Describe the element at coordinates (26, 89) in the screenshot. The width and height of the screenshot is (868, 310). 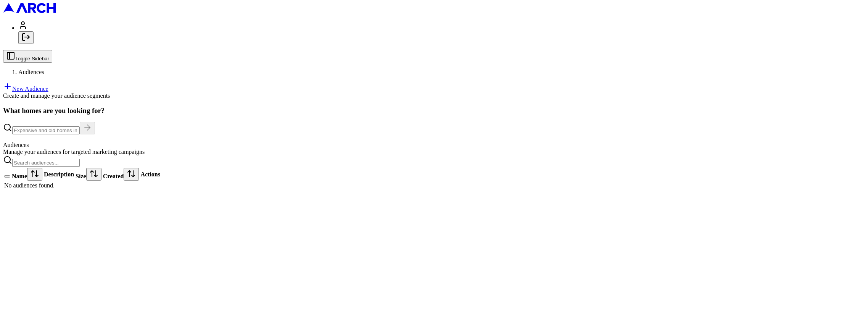
I see `a: New Audience` at that location.